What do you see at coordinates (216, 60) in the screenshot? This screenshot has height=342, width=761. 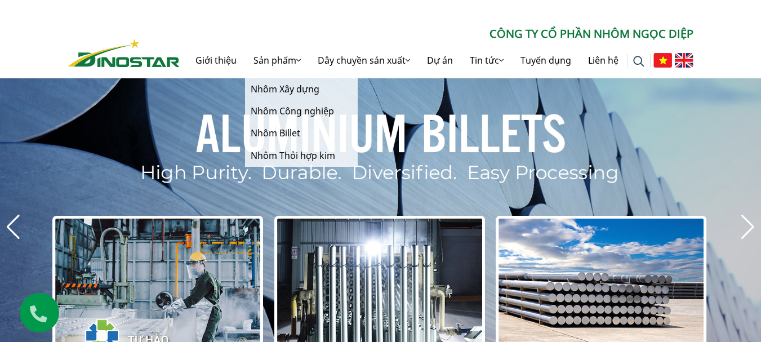 I see `a: Giới thiệu` at bounding box center [216, 60].